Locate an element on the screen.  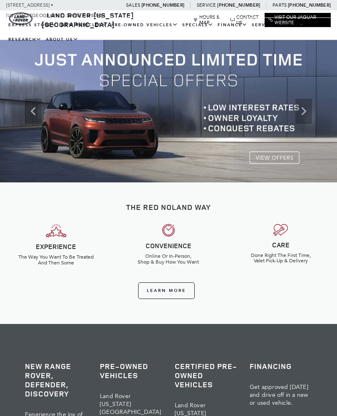
a: Hours & Map is located at coordinates (210, 20).